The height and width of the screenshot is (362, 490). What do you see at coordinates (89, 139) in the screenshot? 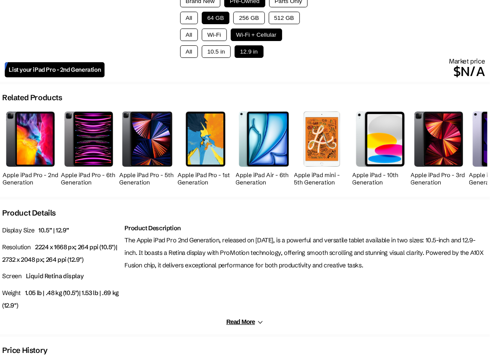
I see `img: iPad Pro (6th Generation)` at bounding box center [89, 139].